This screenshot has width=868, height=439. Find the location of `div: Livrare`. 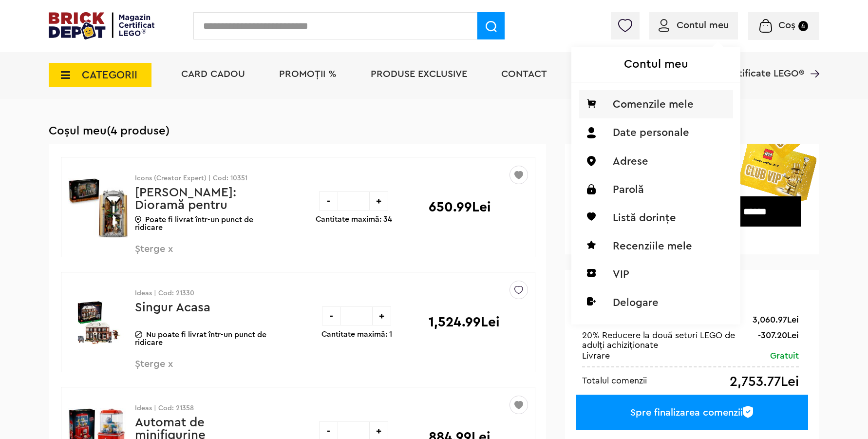

div: Livrare is located at coordinates (595, 356).